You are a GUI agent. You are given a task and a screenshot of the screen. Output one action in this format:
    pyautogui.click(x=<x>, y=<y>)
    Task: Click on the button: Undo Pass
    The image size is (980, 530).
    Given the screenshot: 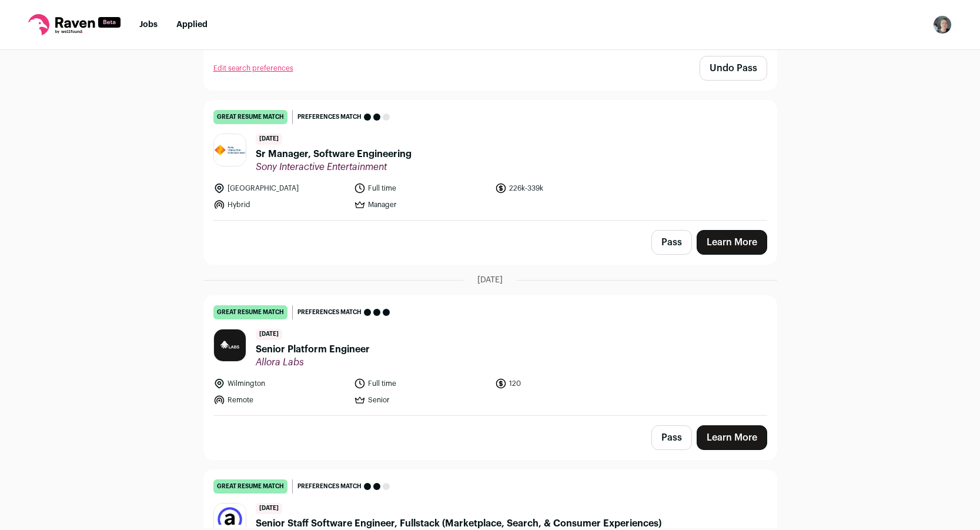 What is the action you would take?
    pyautogui.click(x=734, y=68)
    